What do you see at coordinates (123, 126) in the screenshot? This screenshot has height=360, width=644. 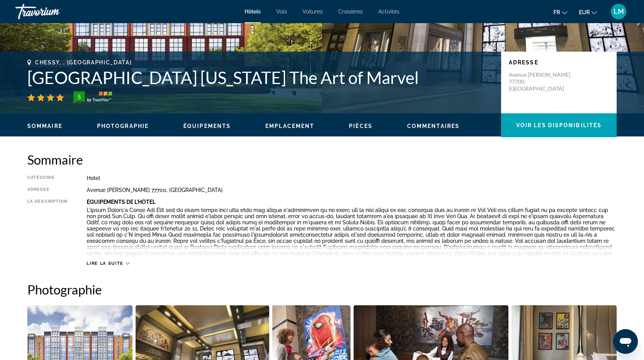 I see `button: Photographie` at bounding box center [123, 126].